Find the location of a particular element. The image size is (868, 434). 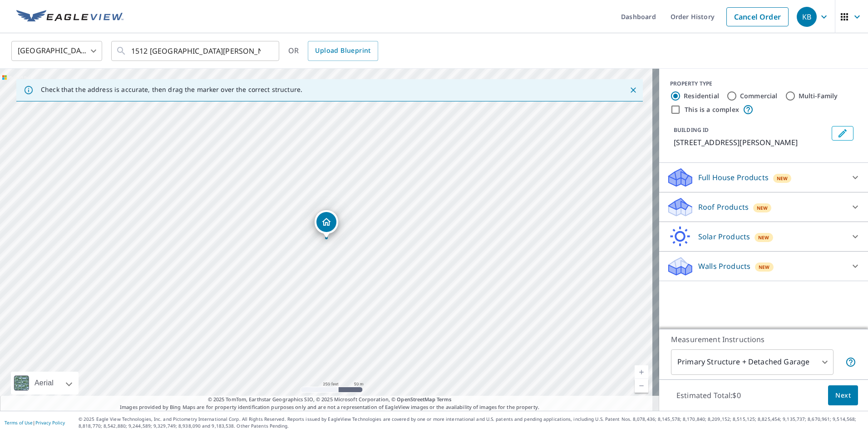

a: Terms is located at coordinates (444, 399).